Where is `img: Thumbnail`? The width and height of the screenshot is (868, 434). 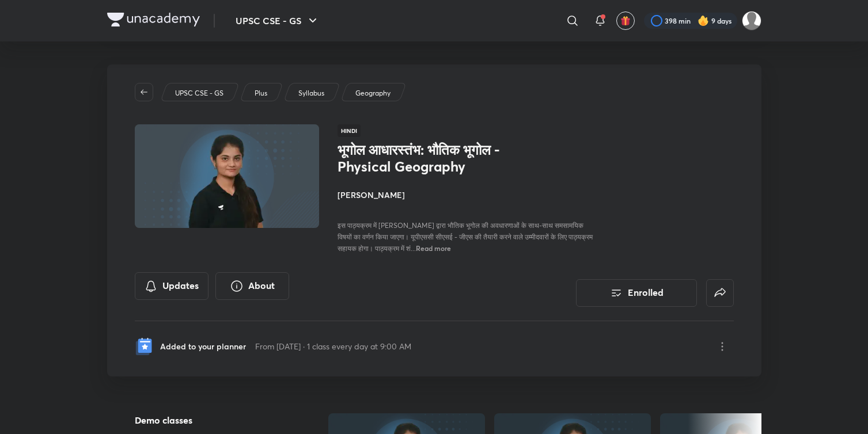 img: Thumbnail is located at coordinates (226, 176).